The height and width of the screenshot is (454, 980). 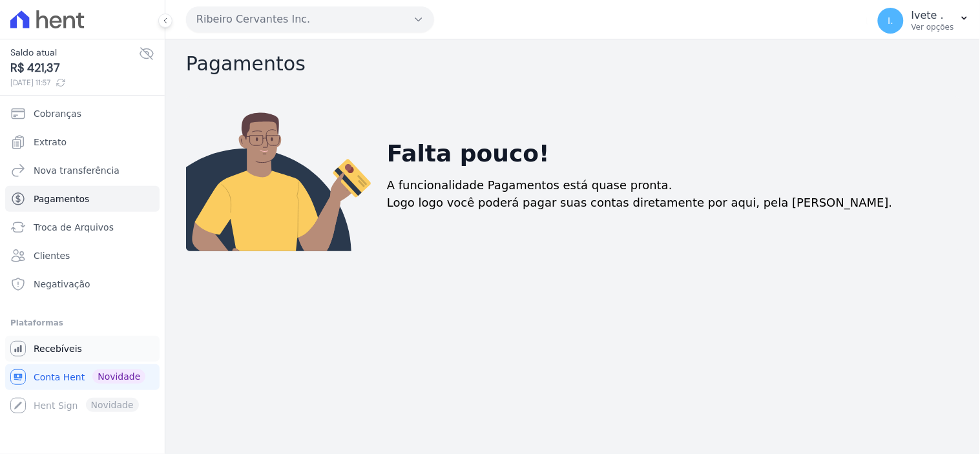 I want to click on p: Ivete ., so click(x=932, y=15).